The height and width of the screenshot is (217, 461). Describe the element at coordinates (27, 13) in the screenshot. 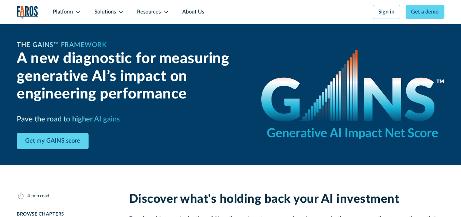

I see `img: Logo of the analytics and reporting company Faros.` at that location.